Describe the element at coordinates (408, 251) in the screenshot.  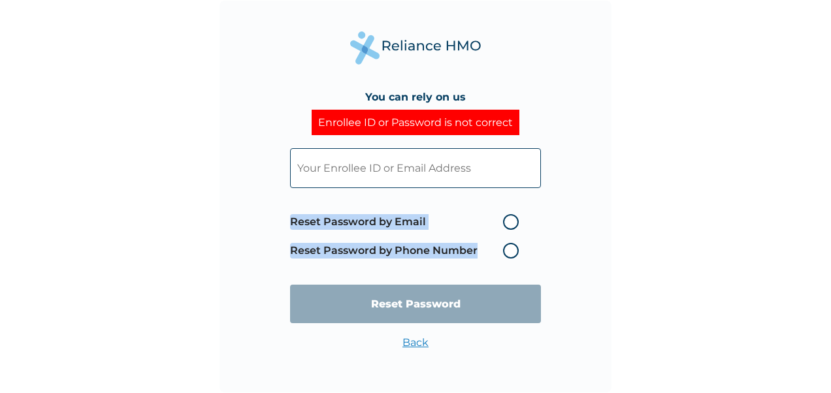
I see `label: Reset Password by Phone Number` at that location.